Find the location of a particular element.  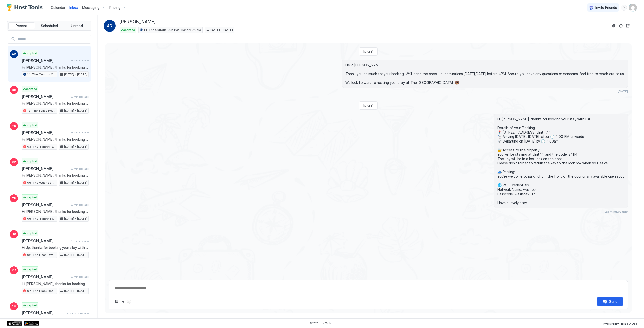

span: TK is located at coordinates (14, 198).